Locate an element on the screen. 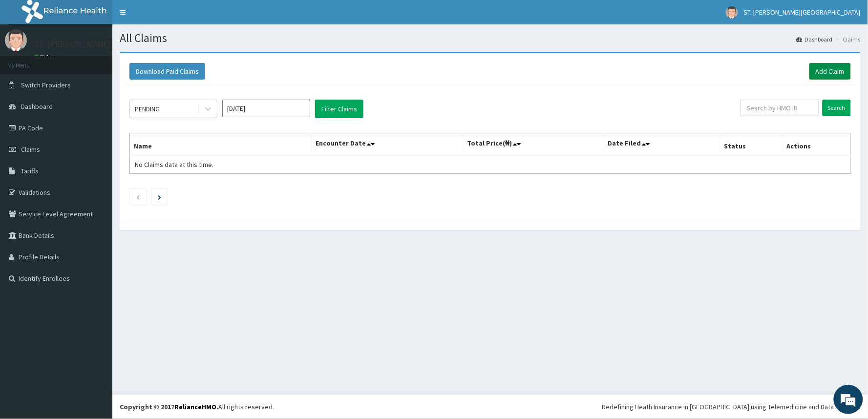  a: RelianceHMO is located at coordinates (195, 407).